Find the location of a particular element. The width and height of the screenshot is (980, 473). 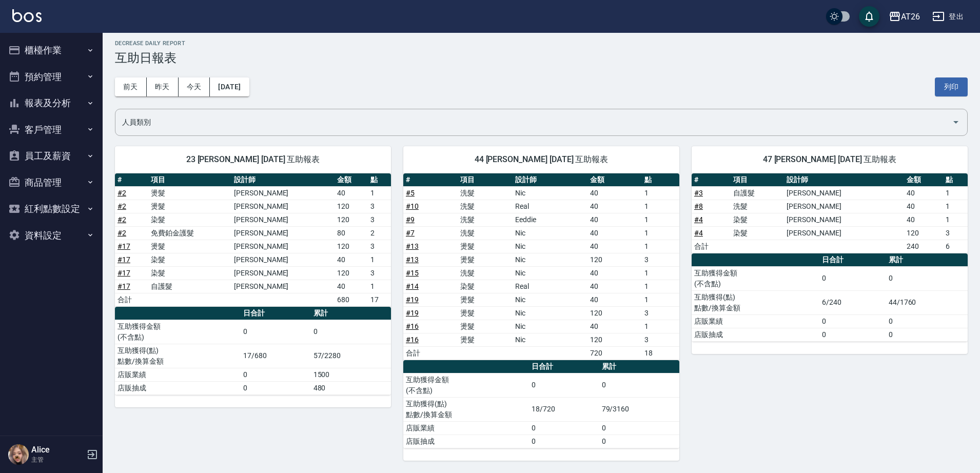

button: 商品管理 is located at coordinates (51, 182).